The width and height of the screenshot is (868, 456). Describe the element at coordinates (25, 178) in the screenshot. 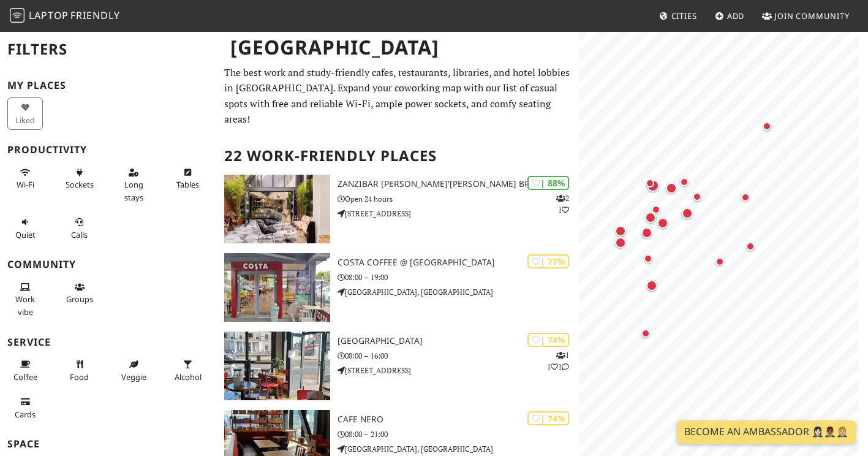

I see `button: Wi-Fi` at that location.